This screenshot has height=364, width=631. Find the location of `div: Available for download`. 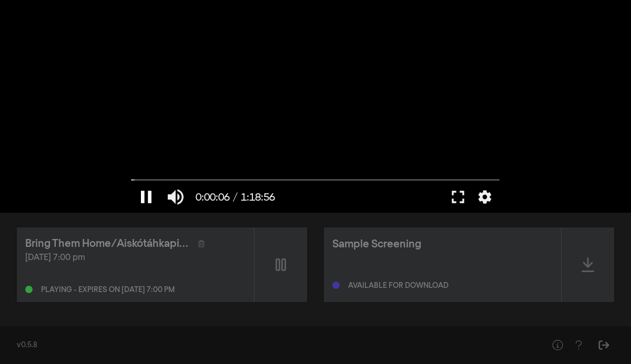

div: Available for download is located at coordinates (398, 286).